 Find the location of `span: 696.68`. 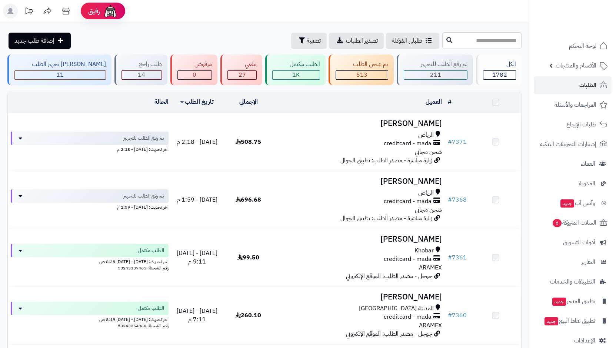

span: 696.68 is located at coordinates (248, 200).